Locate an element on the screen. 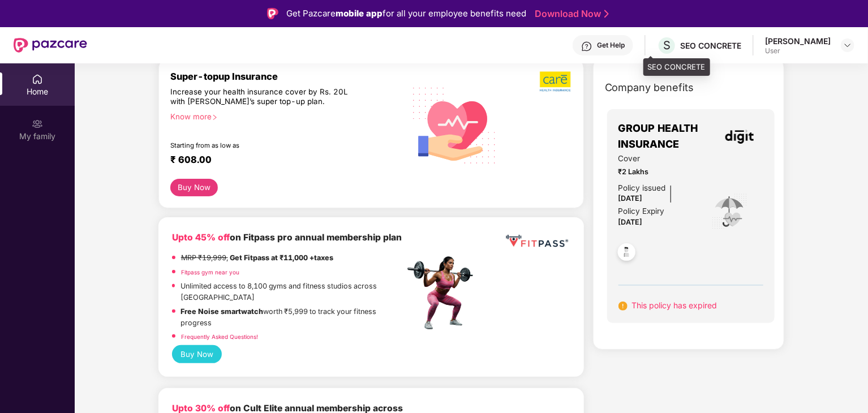 The width and height of the screenshot is (868, 413). img: svg+xml;base64,PHN2ZyB4bWxucz0iaHR0cDovL3d3dy53My5vcmcvMjAwMC9zdmciIHdpZHRoPSIxNiIgaGVpZ2h0PSIxNi... is located at coordinates (623, 306).